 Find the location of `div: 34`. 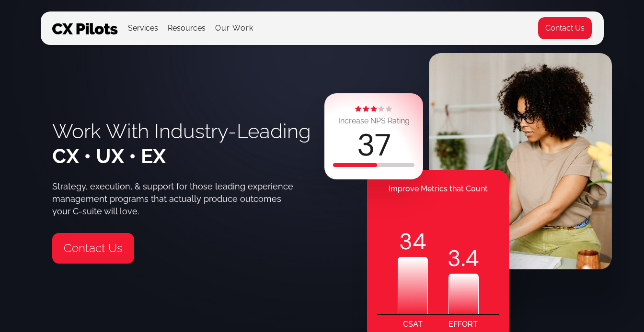

div: 34 is located at coordinates (413, 242).